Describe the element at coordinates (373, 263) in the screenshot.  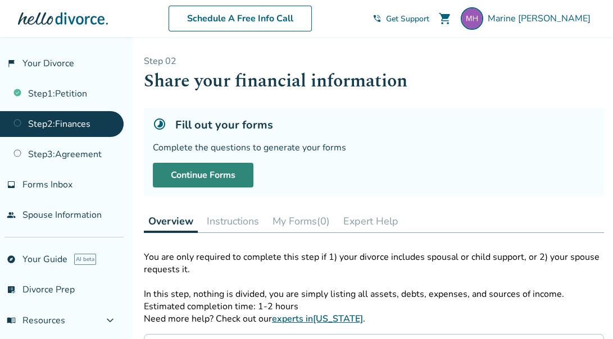
I see `p: You are only required to complete this step if 1) your divorce includes spousal or child support,...` at that location.